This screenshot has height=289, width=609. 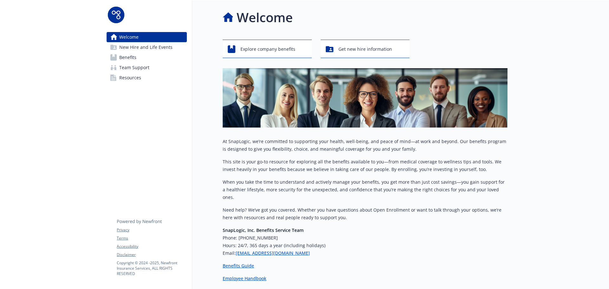 I want to click on a: Benefits, so click(x=147, y=57).